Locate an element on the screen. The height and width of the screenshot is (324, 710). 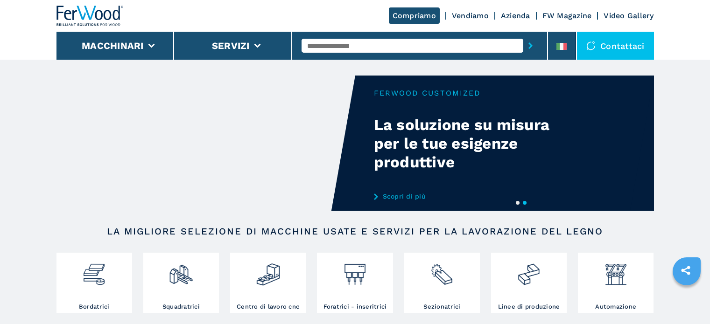
img: Contattaci is located at coordinates (591, 46).